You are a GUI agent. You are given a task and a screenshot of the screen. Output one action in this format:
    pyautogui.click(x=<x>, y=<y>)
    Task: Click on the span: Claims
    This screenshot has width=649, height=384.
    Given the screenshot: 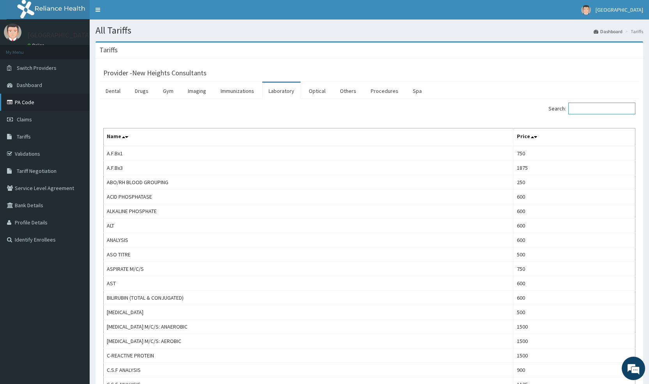 What is the action you would take?
    pyautogui.click(x=24, y=119)
    